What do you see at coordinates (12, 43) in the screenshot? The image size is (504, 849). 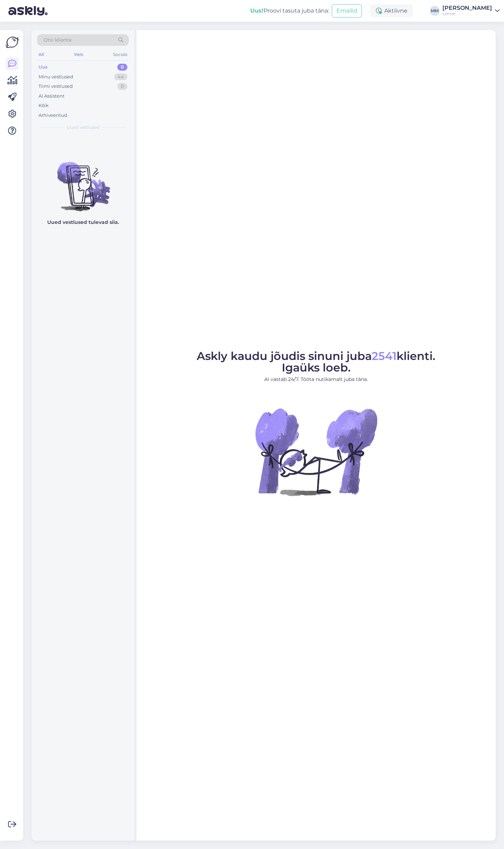 I see `img: Askly Logo` at bounding box center [12, 43].